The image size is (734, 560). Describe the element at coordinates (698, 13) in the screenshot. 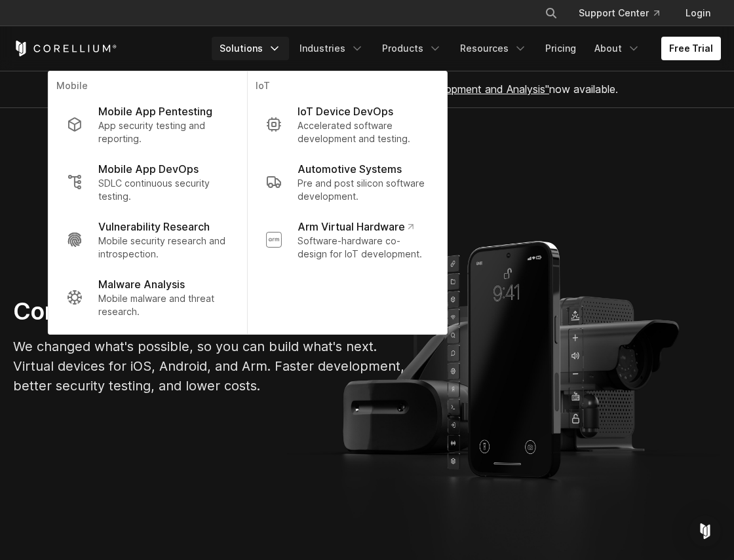

I see `a: Login` at that location.